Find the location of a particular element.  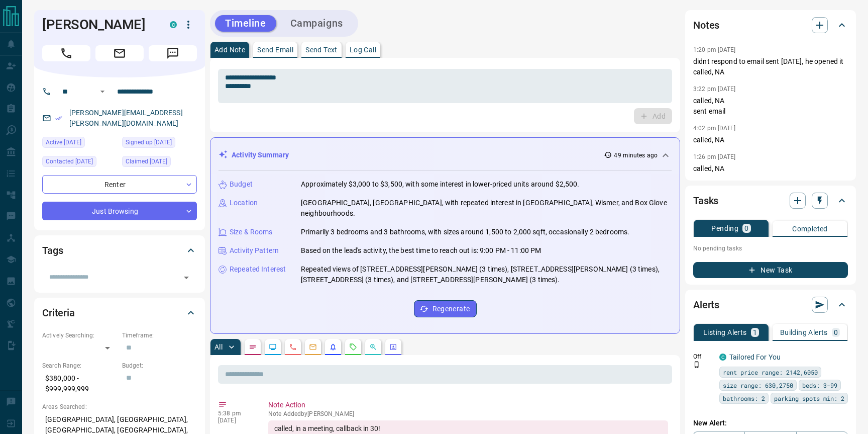

p: called, NA sent email is located at coordinates (770, 106).